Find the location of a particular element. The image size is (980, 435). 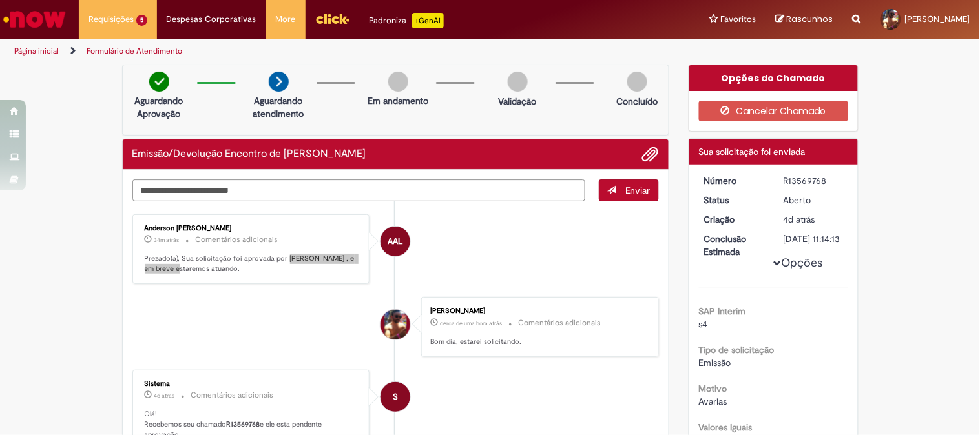

div: Sistema is located at coordinates (252, 384).